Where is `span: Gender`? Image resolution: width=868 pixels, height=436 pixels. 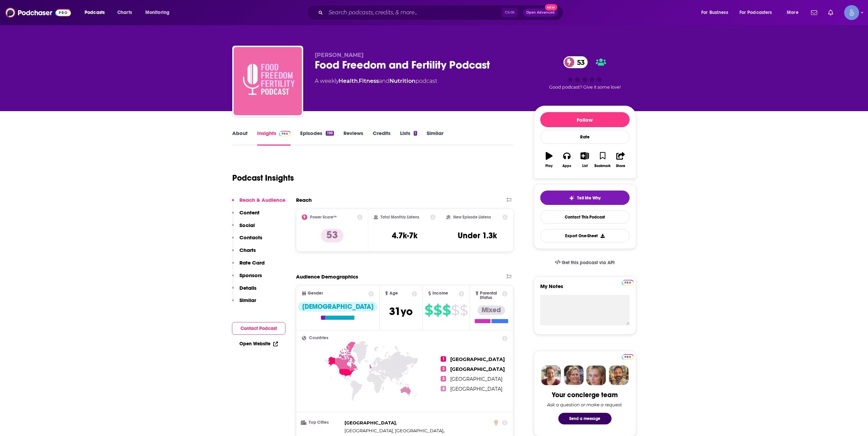 span: Gender is located at coordinates (315, 293).